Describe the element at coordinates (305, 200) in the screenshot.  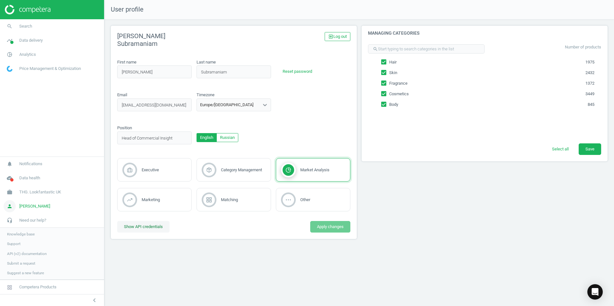
I see `span: Other` at that location.